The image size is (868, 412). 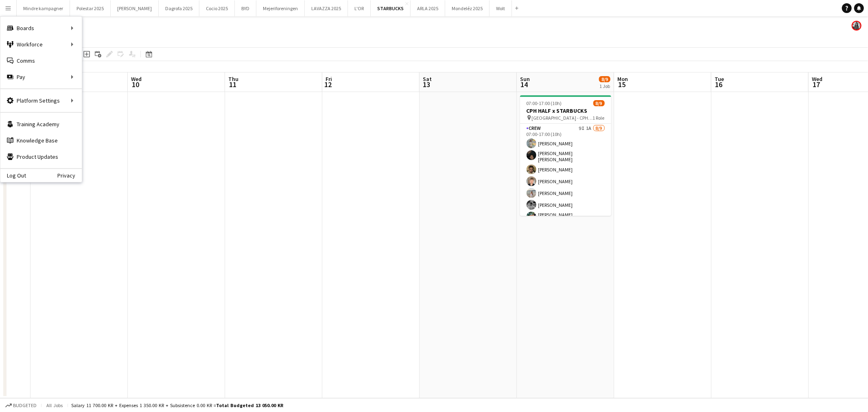 I want to click on button: L'OR, so click(x=360, y=8).